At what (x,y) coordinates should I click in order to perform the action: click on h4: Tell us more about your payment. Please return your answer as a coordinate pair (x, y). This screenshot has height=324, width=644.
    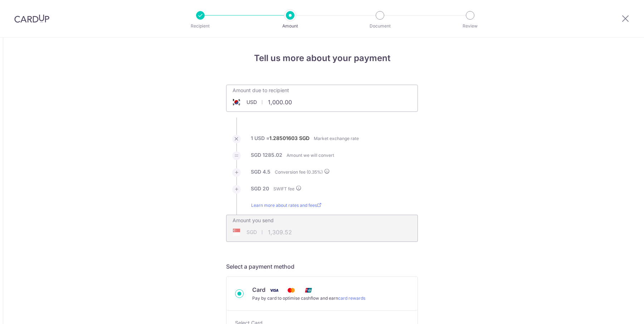
    Looking at the image, I should click on (322, 58).